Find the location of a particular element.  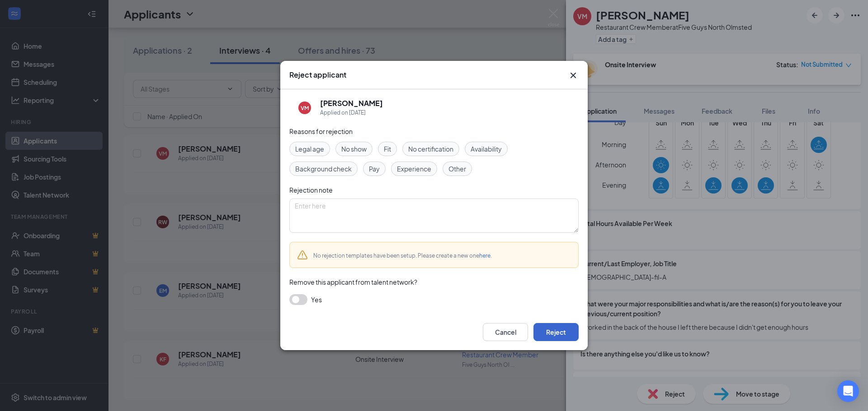

span: No show is located at coordinates (354, 149).